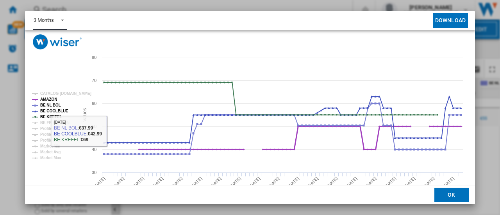 This screenshot has width=500, height=215. Describe the element at coordinates (50, 134) in the screenshot. I see `tspan: Profile Avg` at that location.